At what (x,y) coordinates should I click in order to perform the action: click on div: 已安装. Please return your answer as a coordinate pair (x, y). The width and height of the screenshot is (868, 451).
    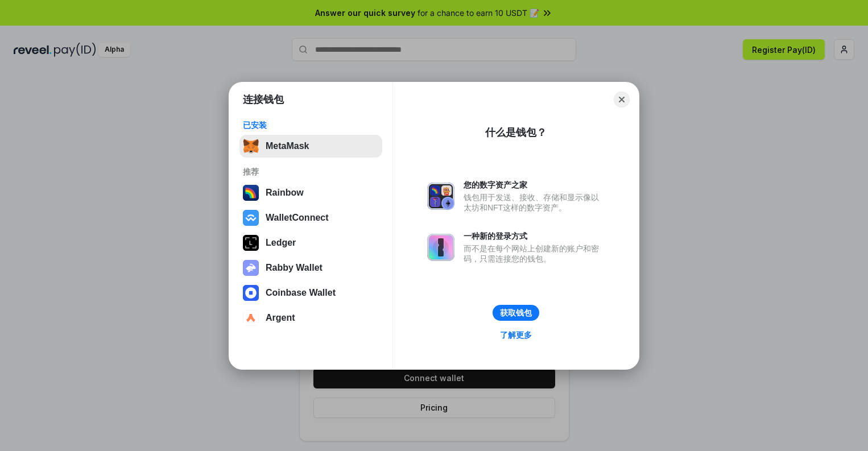
    Looking at the image, I should click on (311, 125).